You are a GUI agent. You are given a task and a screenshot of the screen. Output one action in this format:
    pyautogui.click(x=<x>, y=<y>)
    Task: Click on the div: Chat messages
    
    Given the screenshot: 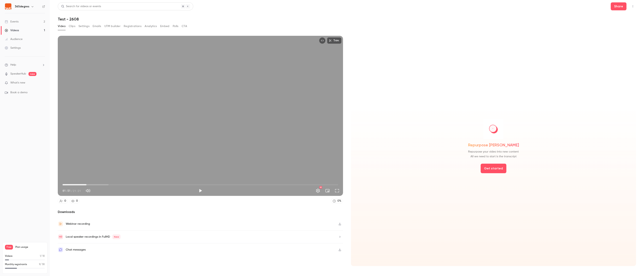 What is the action you would take?
    pyautogui.click(x=76, y=250)
    